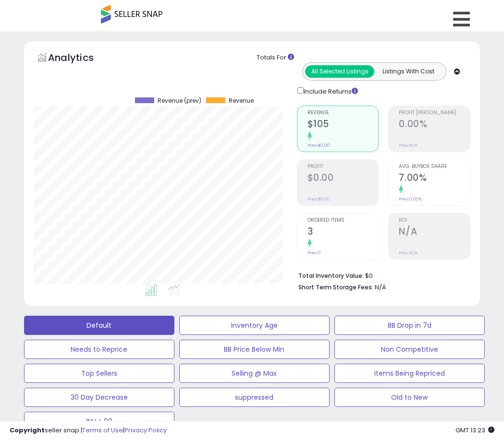 The image size is (504, 440). What do you see at coordinates (409, 350) in the screenshot?
I see `button: Non Competitive` at bounding box center [409, 350].